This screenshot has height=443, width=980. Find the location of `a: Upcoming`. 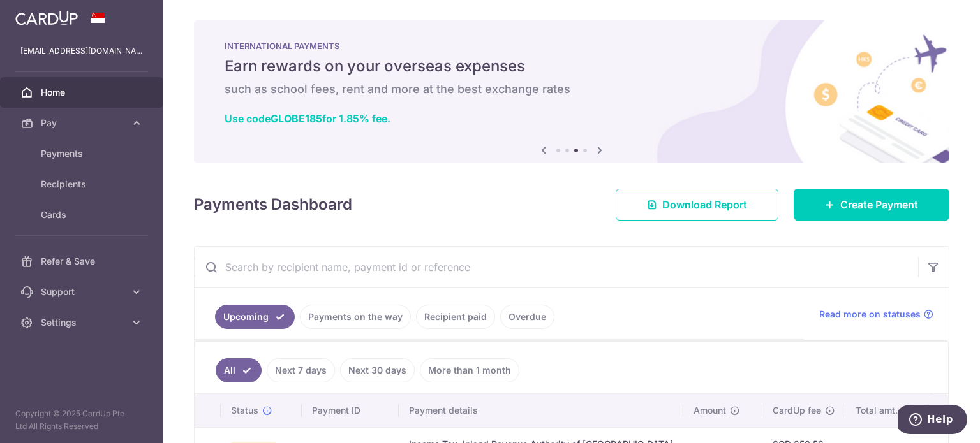

a: Upcoming is located at coordinates (255, 318).